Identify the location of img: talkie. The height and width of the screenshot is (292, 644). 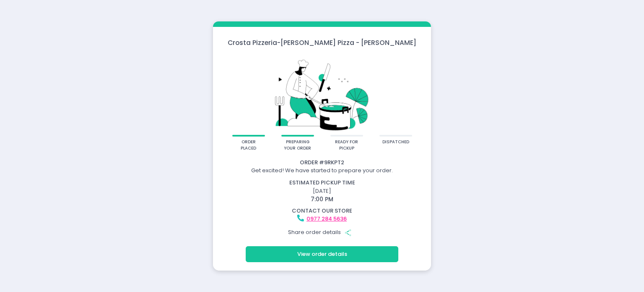
(322, 94).